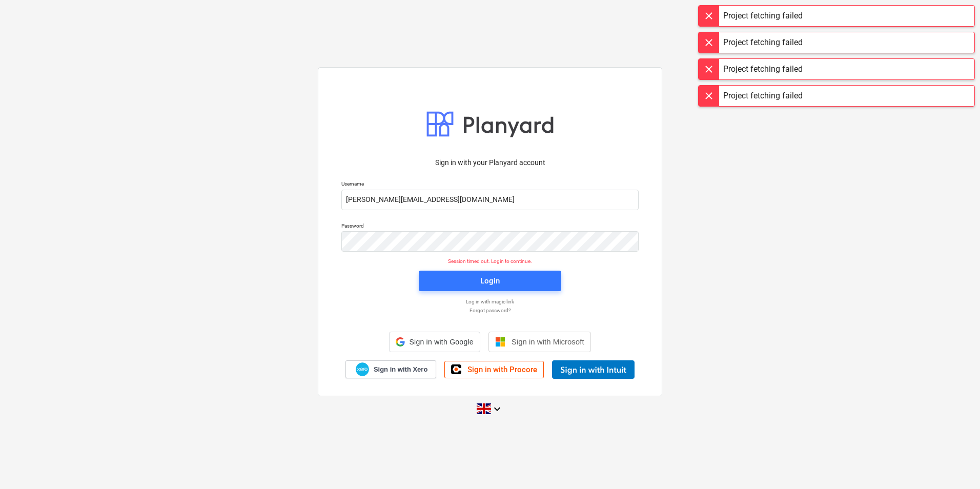 Image resolution: width=980 pixels, height=489 pixels. I want to click on img: Microsoft logo, so click(500, 342).